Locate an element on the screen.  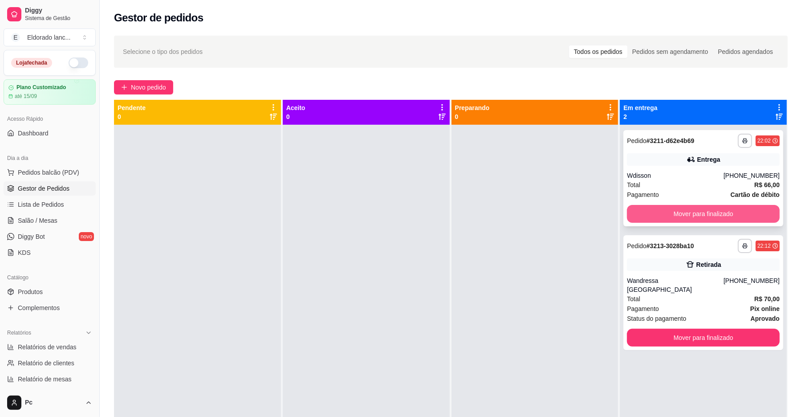
strong: R$ 70,00 is located at coordinates (767, 299).